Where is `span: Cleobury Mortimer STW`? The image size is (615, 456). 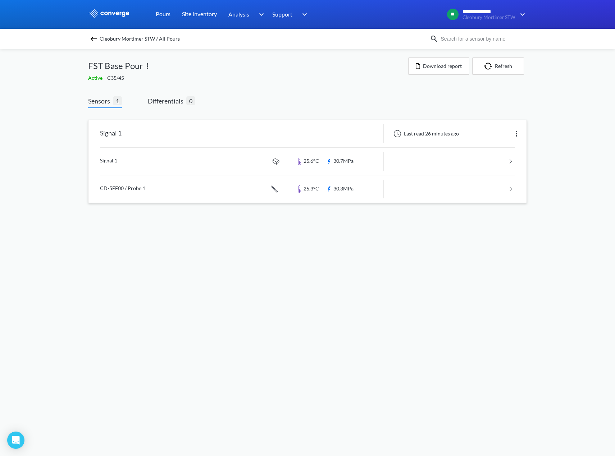 span: Cleobury Mortimer STW is located at coordinates (489, 17).